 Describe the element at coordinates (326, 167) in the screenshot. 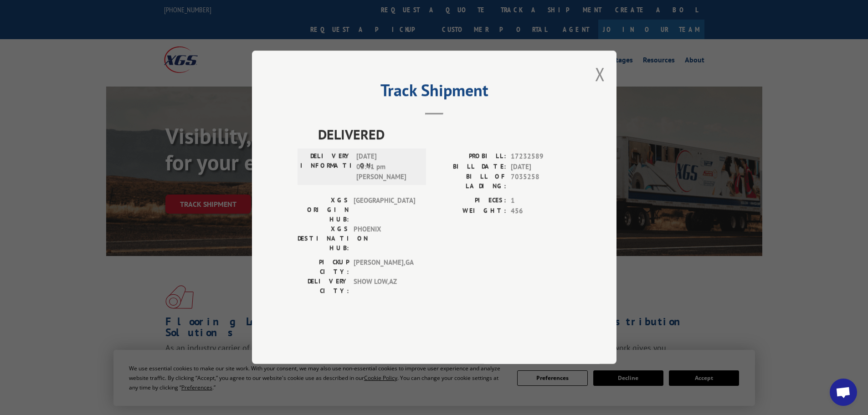

I see `label: DELIVERY INFORMATION:` at that location.